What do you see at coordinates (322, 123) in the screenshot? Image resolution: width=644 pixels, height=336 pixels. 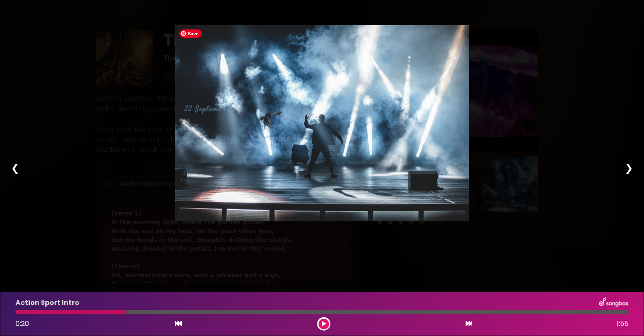 I see `img: 5SBxY6KGTbm7tdT8d3UB` at bounding box center [322, 123].